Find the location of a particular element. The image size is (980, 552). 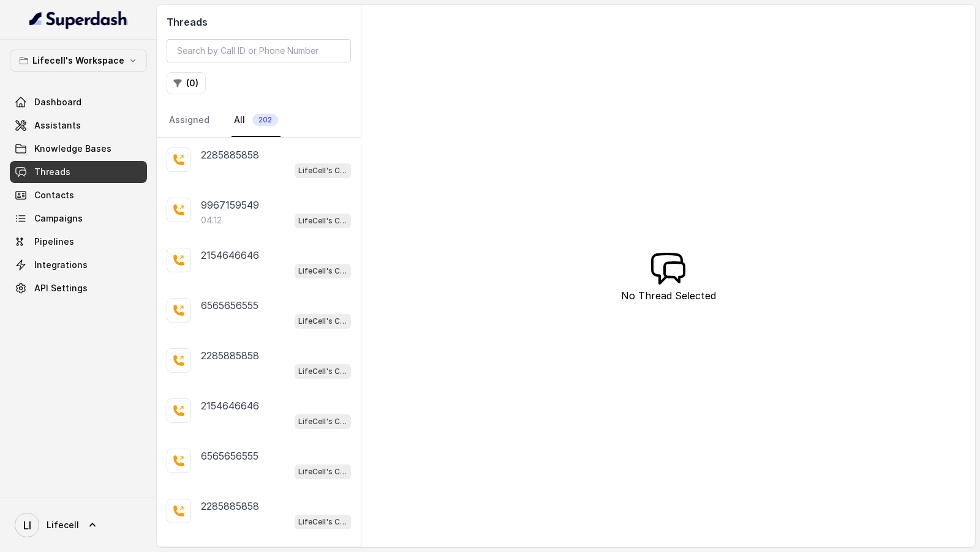

a: Contacts is located at coordinates (78, 195).